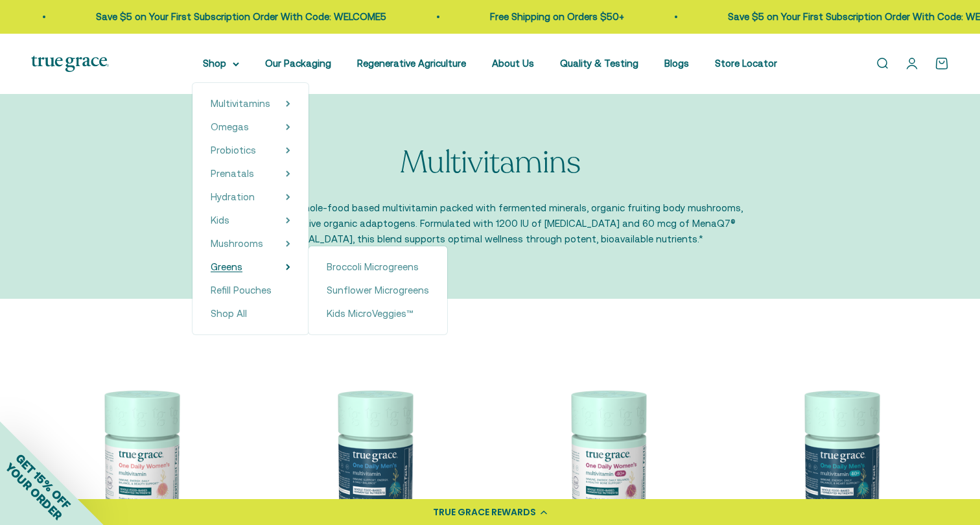 This screenshot has height=525, width=980. Describe the element at coordinates (250, 291) in the screenshot. I see `a: Refill Pouches` at that location.